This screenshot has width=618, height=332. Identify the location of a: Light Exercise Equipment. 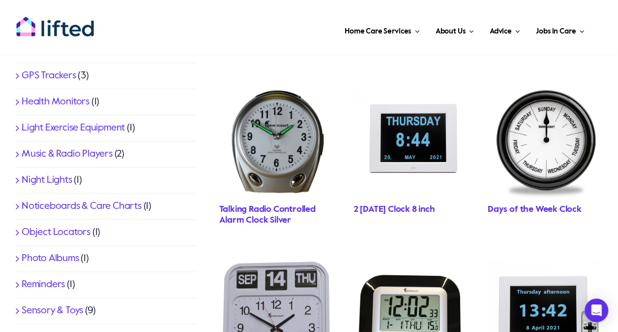
(73, 128).